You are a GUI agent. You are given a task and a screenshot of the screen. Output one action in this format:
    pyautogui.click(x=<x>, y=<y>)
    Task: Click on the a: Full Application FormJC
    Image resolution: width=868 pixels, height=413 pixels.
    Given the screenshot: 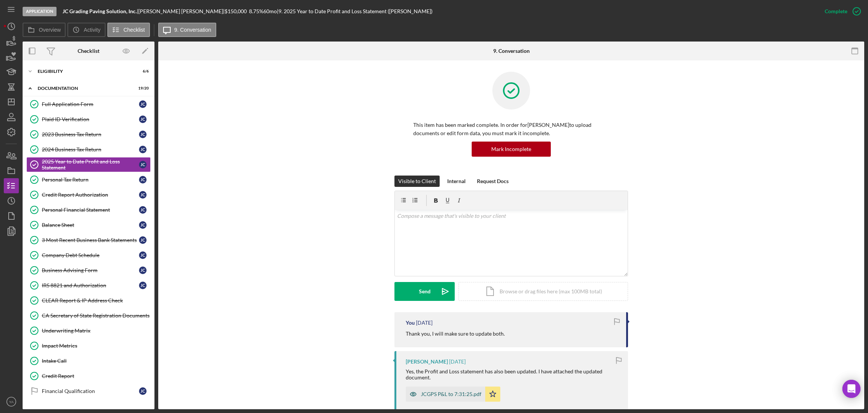 What is the action you would take?
    pyautogui.click(x=88, y=104)
    